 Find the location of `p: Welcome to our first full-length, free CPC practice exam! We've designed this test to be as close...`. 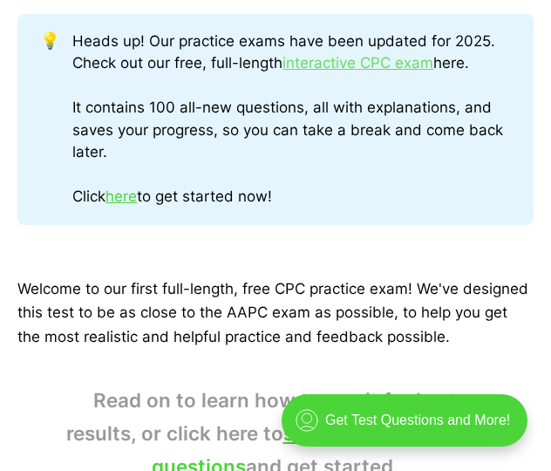

p: Welcome to our first full-length, free CPC practice exam! We've designed this test to be as close... is located at coordinates (276, 313).